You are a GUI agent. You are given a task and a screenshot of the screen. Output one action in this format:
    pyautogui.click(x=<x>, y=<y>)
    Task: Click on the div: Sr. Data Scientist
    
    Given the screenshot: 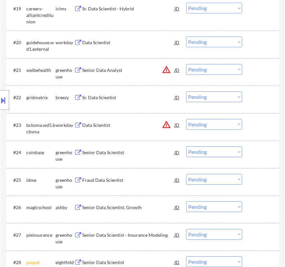 What is the action you would take?
    pyautogui.click(x=128, y=97)
    